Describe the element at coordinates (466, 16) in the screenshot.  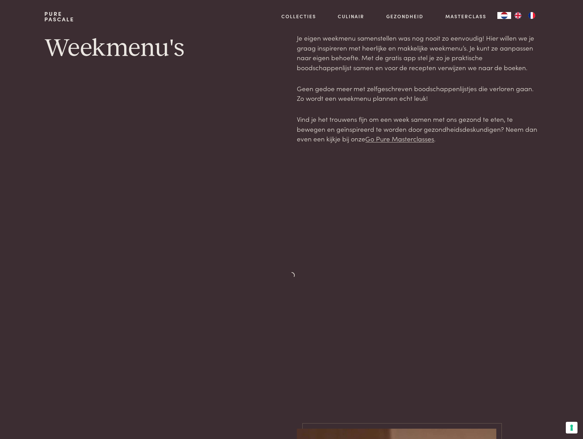
I see `a: Masterclass` at that location.